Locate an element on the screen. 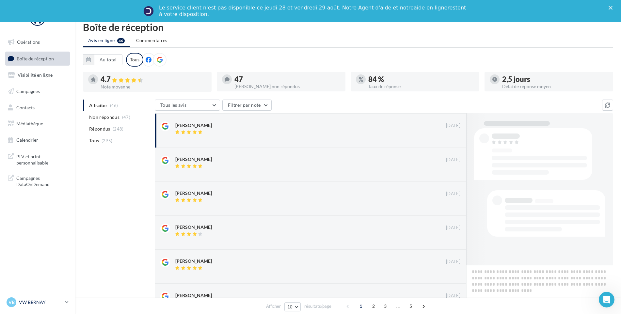 The height and width of the screenshot is (314, 621). span: (47) is located at coordinates (126, 117).